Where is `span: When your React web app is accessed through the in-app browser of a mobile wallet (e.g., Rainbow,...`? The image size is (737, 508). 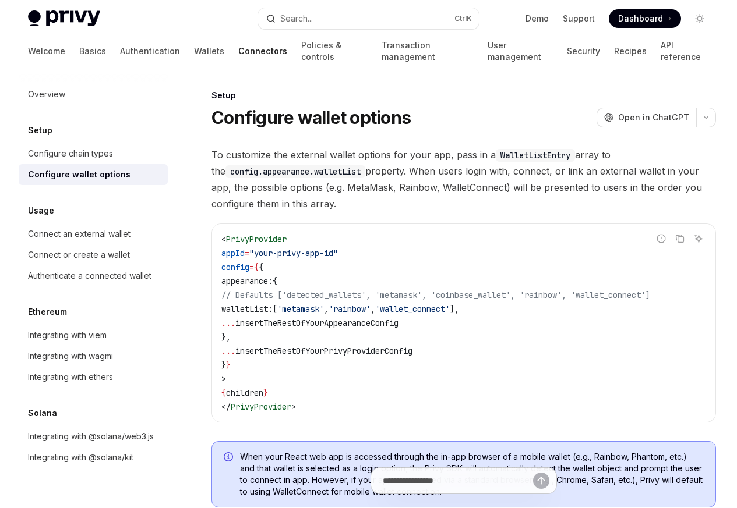 span: When your React web app is accessed through the in-app browser of a mobile wallet (e.g., Rainbow,... is located at coordinates (472, 475).